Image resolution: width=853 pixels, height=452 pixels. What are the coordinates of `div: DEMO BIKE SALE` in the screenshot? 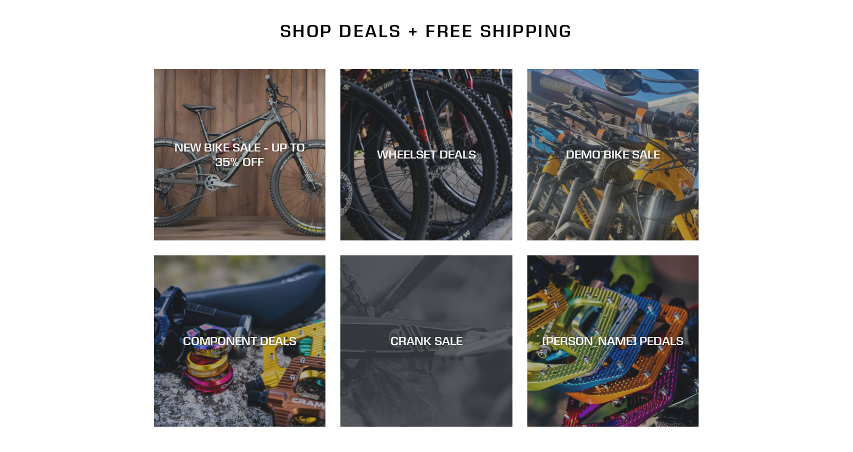 It's located at (613, 155).